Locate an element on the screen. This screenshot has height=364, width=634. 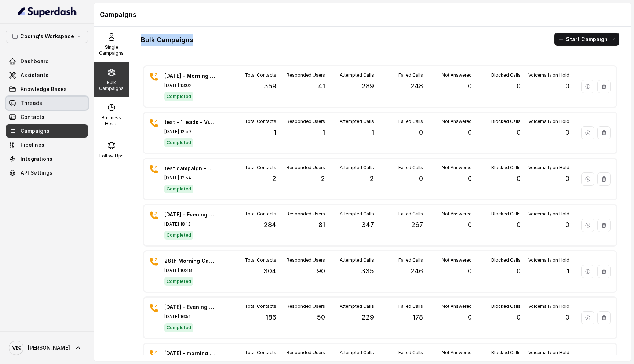
a: Integrations is located at coordinates (47, 159).